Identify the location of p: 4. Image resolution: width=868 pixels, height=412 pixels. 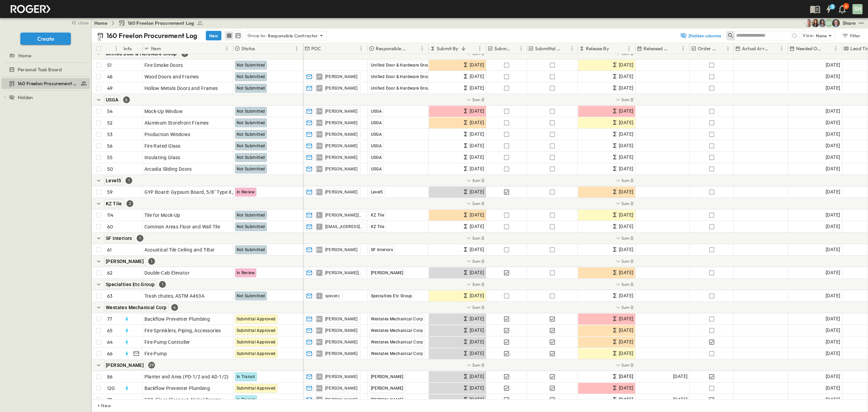
(846, 7).